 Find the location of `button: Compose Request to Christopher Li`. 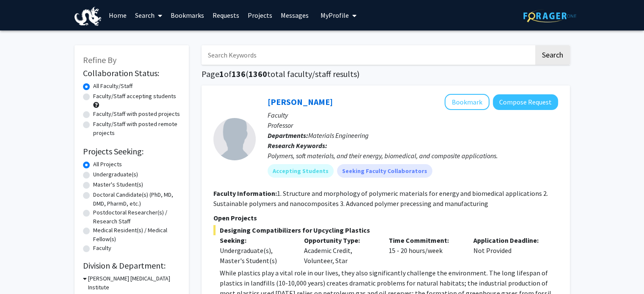

button: Compose Request to Christopher Li is located at coordinates (525, 102).